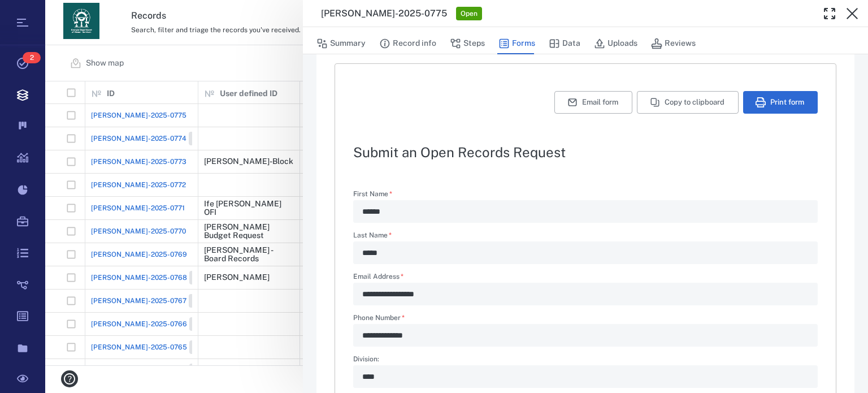  What do you see at coordinates (586, 253) in the screenshot?
I see `div: Last Name` at bounding box center [586, 253].